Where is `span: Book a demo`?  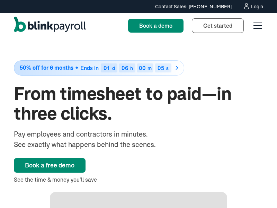 span: Book a demo is located at coordinates (156, 26).